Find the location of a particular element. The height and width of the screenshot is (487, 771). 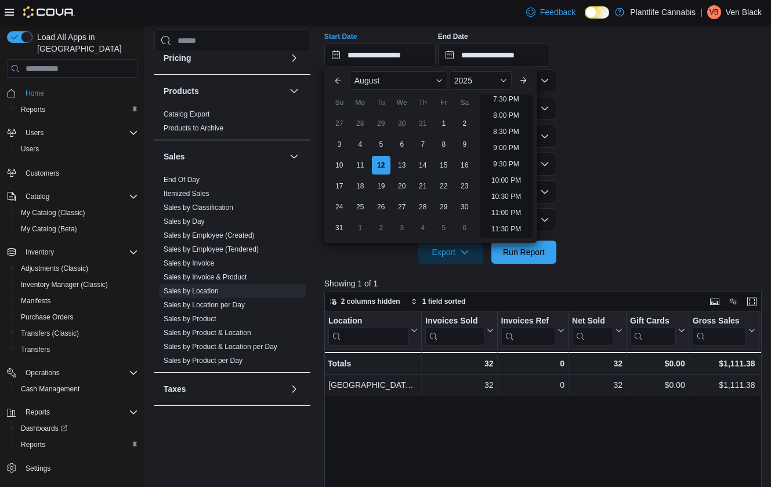

input: Press the down key to open a popover containing a calendar. is located at coordinates (493, 55).